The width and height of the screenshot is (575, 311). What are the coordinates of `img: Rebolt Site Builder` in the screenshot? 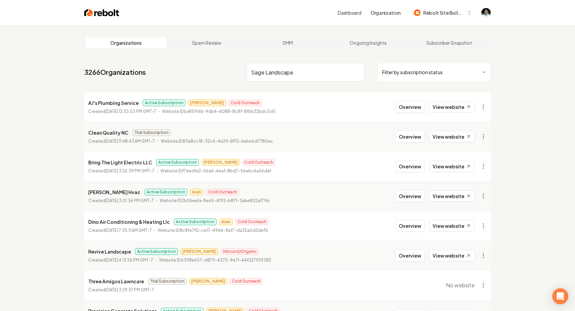 It's located at (417, 13).